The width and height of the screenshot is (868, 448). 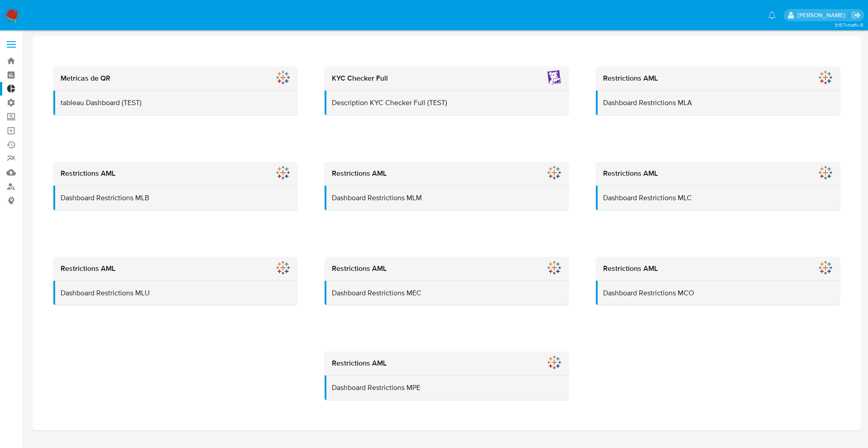 What do you see at coordinates (857, 15) in the screenshot?
I see `a: Salir` at bounding box center [857, 15].